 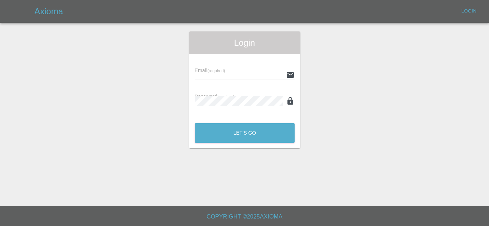 What do you see at coordinates (215, 97) in the screenshot?
I see `span: Password` at bounding box center [215, 97].